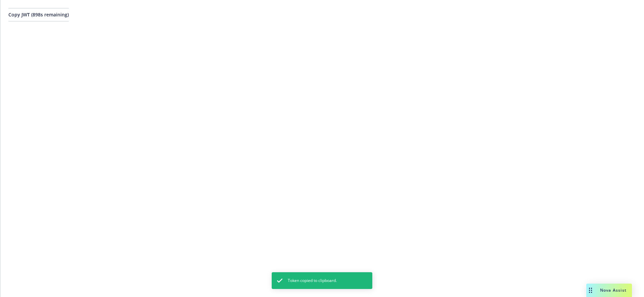 The image size is (644, 297). I want to click on span: Copy JWT ( 898 s remaining), so click(39, 14).